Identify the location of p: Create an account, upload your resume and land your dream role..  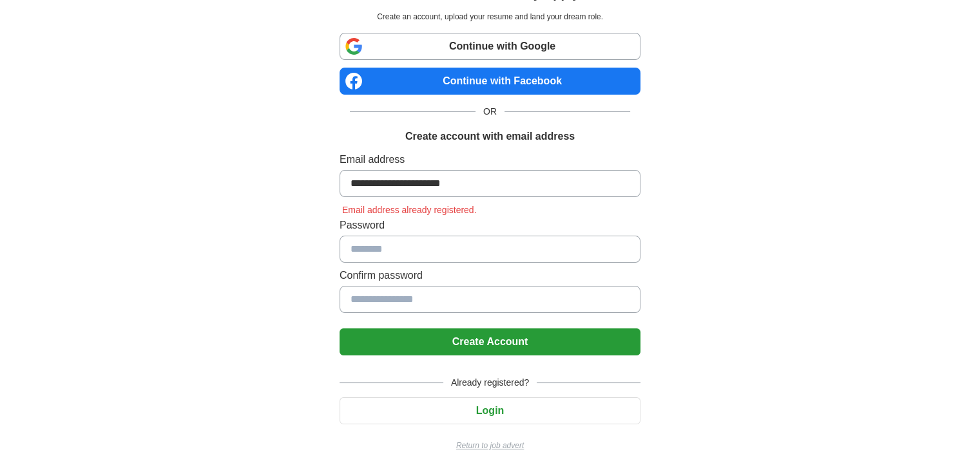
(490, 17).